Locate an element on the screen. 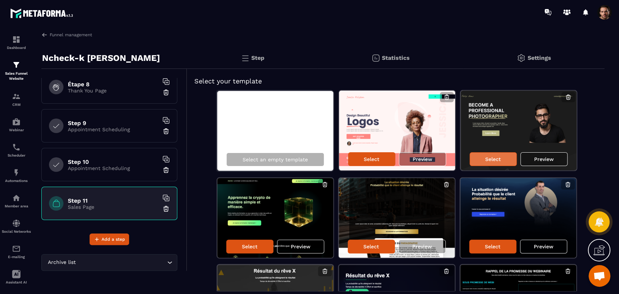  p: Thank You Page is located at coordinates (113, 91).